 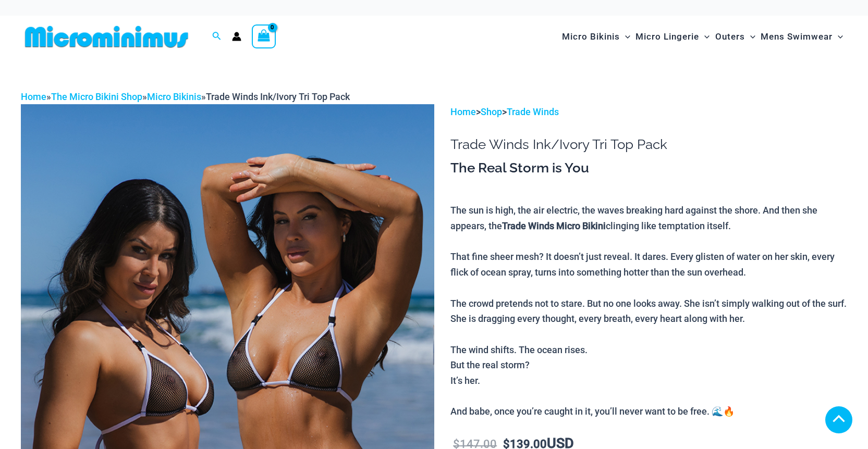 What do you see at coordinates (106, 37) in the screenshot?
I see `img: MM SHOP LOGO FLAT` at bounding box center [106, 37].